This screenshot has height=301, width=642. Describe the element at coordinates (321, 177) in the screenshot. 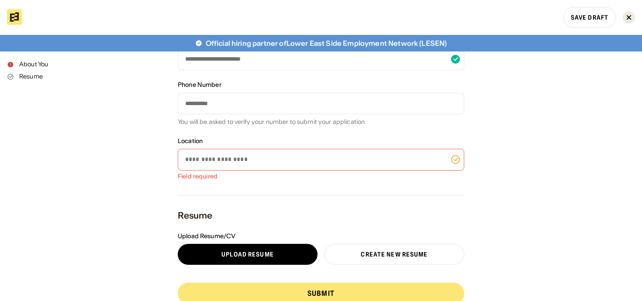

I see `div: Field required` at that location.